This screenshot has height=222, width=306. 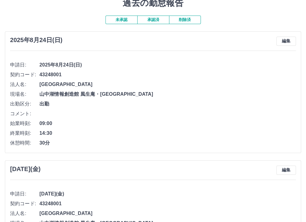 What do you see at coordinates (25, 114) in the screenshot?
I see `span: コメント:` at bounding box center [25, 114].